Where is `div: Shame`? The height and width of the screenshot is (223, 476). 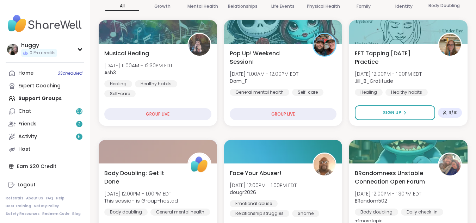 div: Shame is located at coordinates (305, 213).